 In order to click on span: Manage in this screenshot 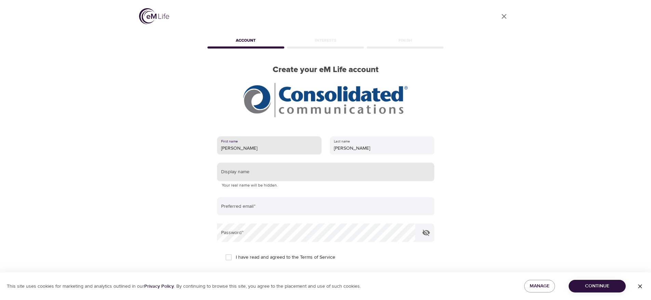, I will do `click(540, 286)`.